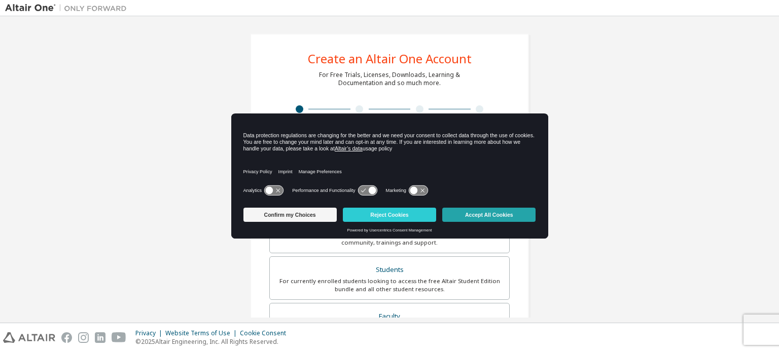 The image size is (779, 352). What do you see at coordinates (150, 334) in the screenshot?
I see `div: Privacy` at bounding box center [150, 334].